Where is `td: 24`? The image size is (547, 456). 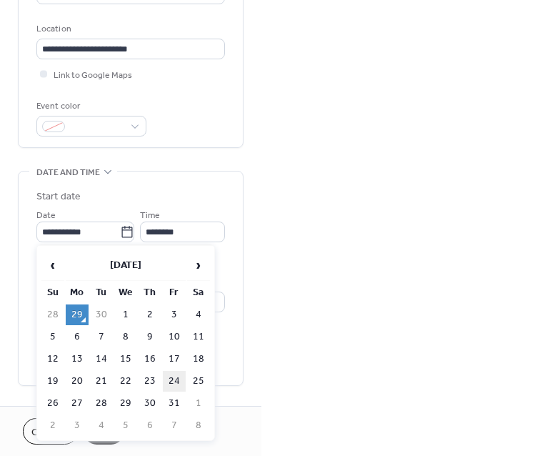 td: 24 is located at coordinates (174, 381).